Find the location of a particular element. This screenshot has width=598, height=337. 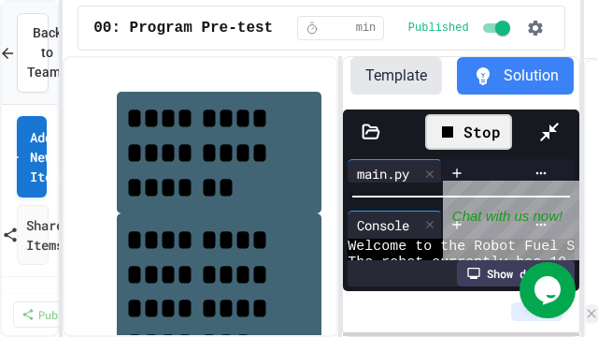

button: Back to Teams is located at coordinates (33, 52).